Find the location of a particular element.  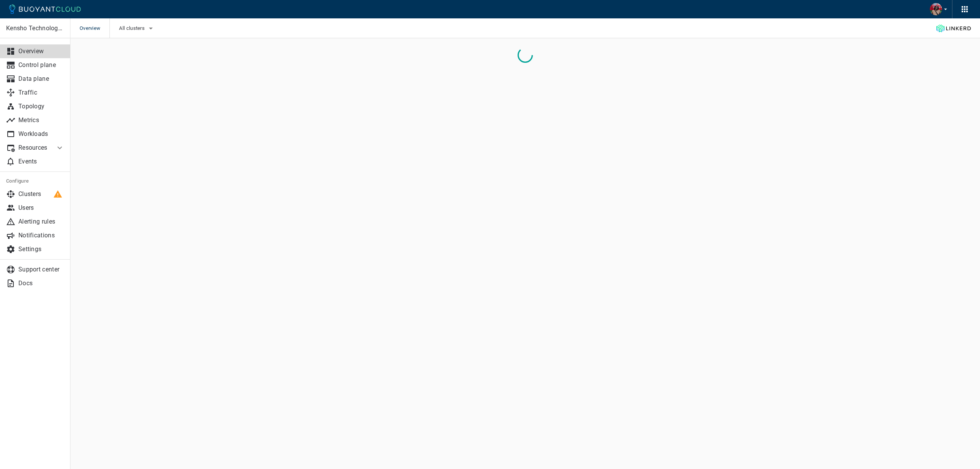

p: Topology is located at coordinates (41, 107).